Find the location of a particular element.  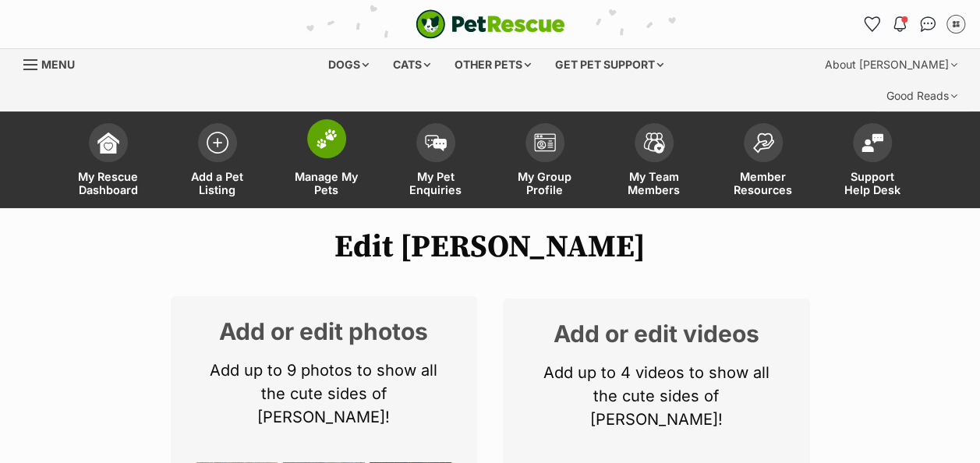

a: PetRescue is located at coordinates (491, 24).